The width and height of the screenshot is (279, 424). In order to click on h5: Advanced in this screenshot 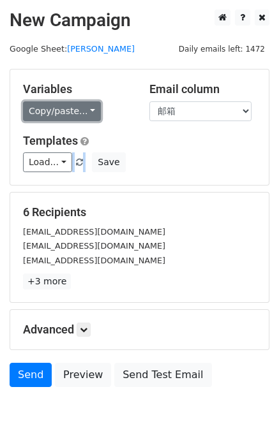, I will do `click(139, 330)`.